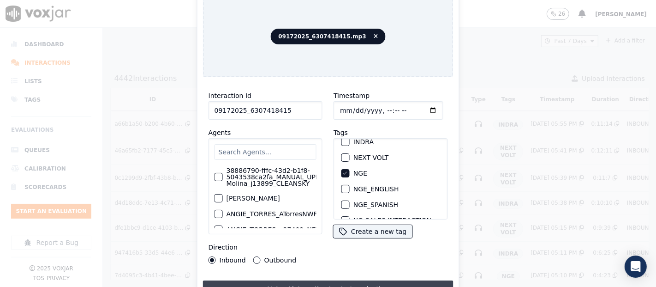 This screenshot has width=656, height=287. Describe the element at coordinates (223, 247) in the screenshot. I see `label: Direction` at that location.